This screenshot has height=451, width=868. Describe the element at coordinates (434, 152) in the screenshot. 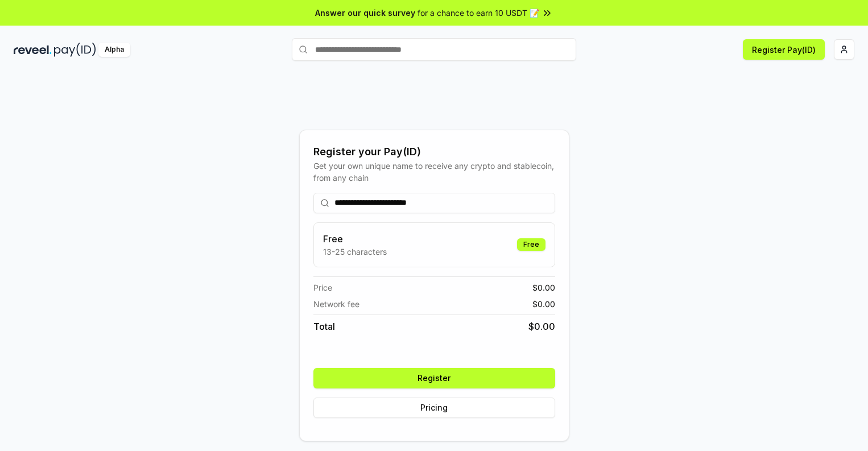

I see `div: Register your Pay(ID)` at that location.